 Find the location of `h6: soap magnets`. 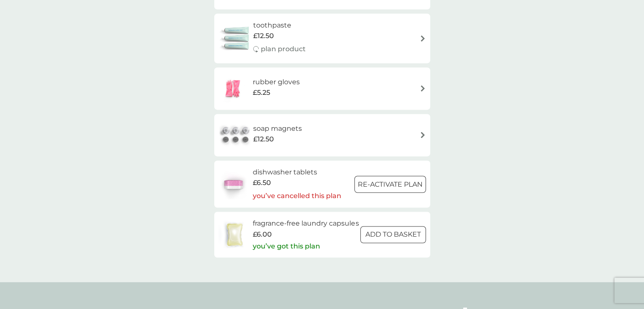

h6: soap magnets is located at coordinates (277, 129).